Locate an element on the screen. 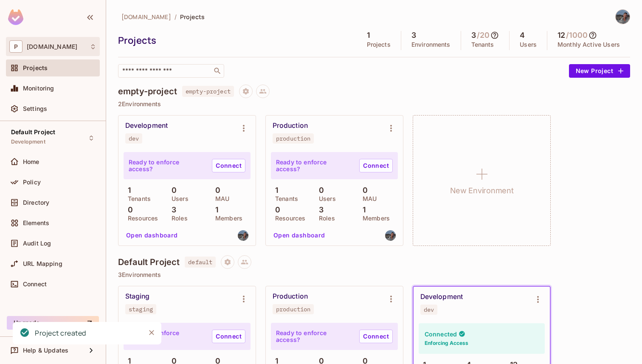 The width and height of the screenshot is (642, 364). img: SReyMgAAAABJRU5ErkJggg== is located at coordinates (16, 17).